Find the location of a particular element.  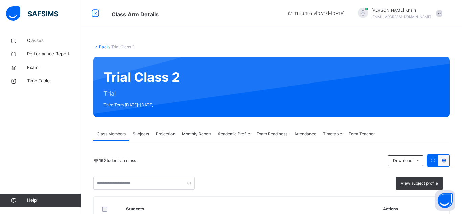

img: safsims is located at coordinates (32, 14).